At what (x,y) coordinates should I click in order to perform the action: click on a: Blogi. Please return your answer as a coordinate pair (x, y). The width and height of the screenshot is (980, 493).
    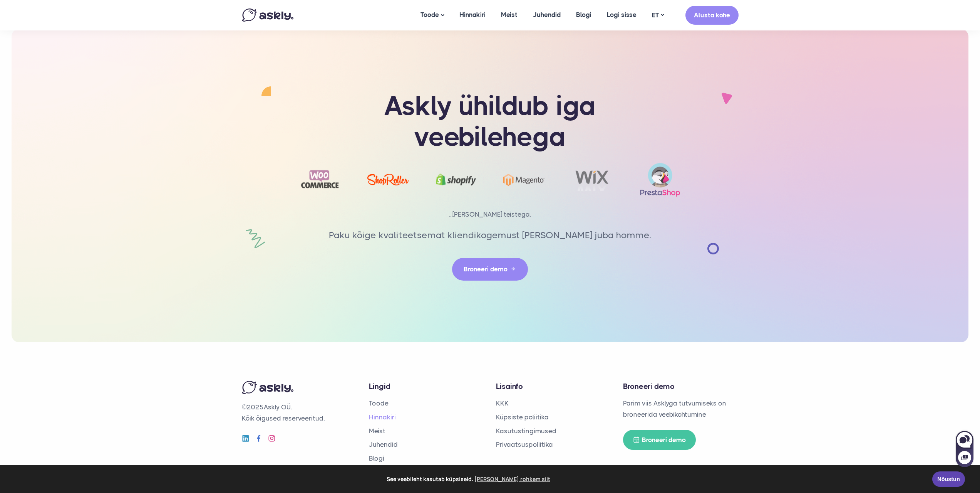
    Looking at the image, I should click on (377, 458).